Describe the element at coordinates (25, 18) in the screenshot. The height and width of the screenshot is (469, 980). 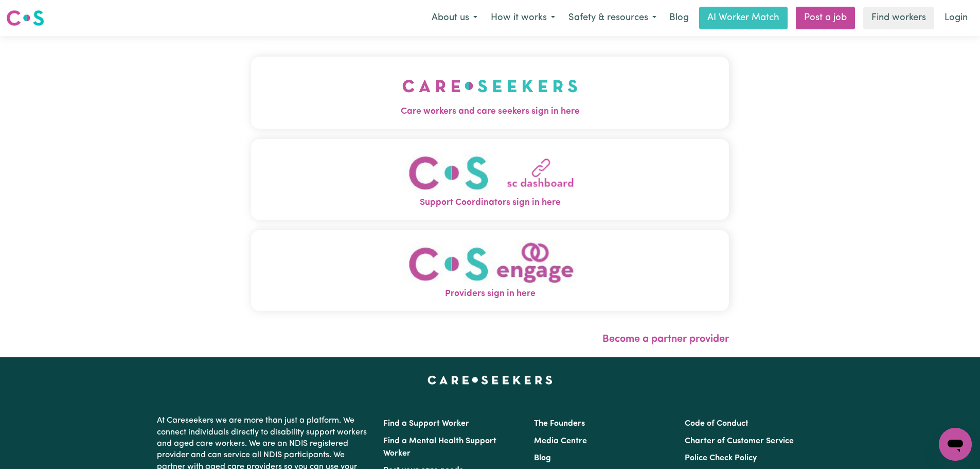
I see `img: Careseekers logo` at that location.